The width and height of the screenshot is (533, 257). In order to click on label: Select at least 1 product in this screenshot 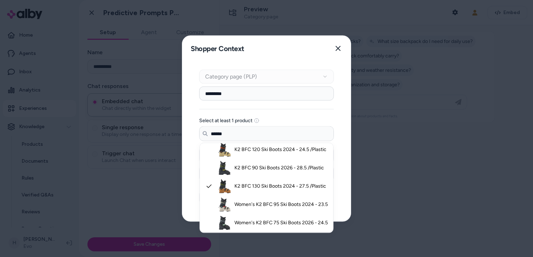, I will do `click(226, 121)`.